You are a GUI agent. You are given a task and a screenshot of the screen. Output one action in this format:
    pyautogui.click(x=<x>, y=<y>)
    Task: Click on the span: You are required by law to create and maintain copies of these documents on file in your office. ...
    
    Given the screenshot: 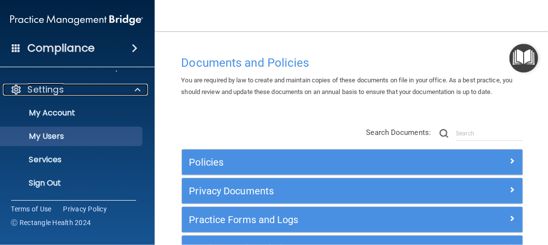 What is the action you would take?
    pyautogui.click(x=347, y=86)
    